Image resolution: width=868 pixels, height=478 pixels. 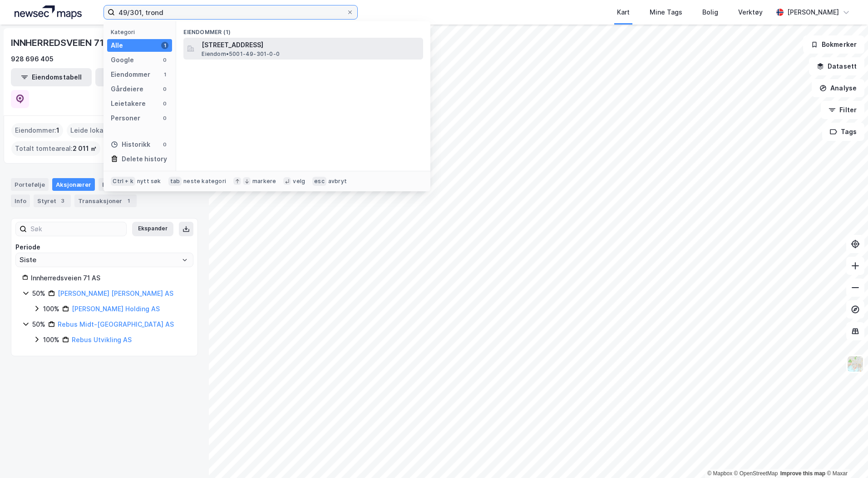 What do you see at coordinates (751, 12) in the screenshot?
I see `div: Verktøy` at bounding box center [751, 12].